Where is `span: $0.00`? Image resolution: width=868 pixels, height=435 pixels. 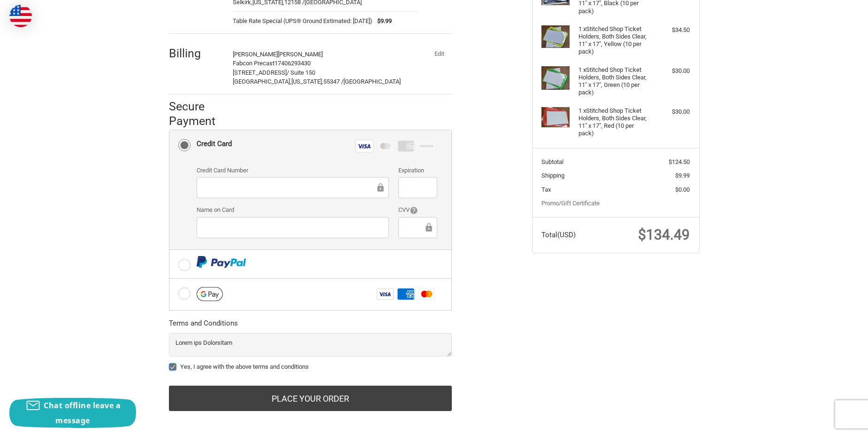 span: $0.00 is located at coordinates (682, 189).